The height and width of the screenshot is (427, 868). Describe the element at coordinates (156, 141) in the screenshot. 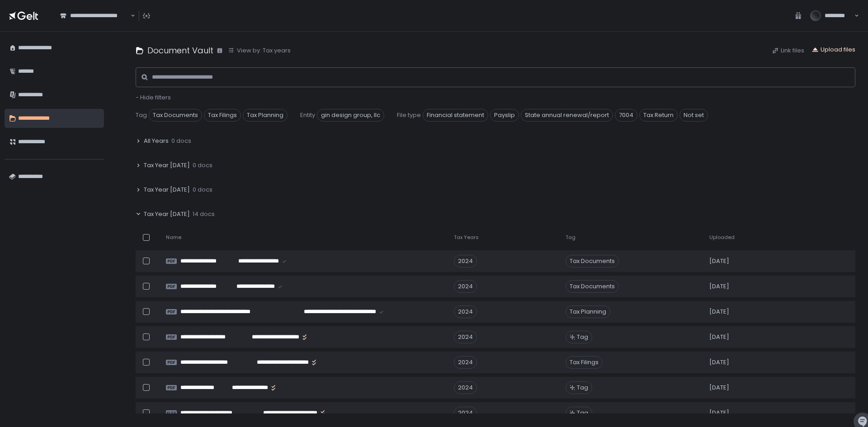

I see `span: All Years` at that location.